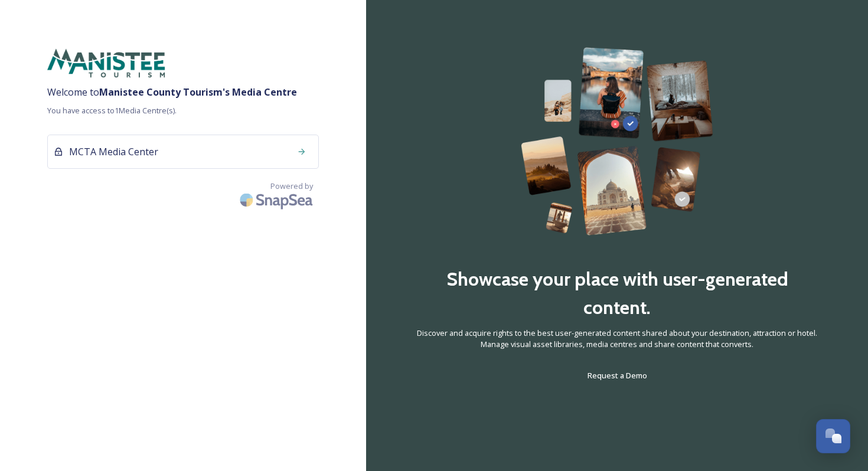  What do you see at coordinates (198, 92) in the screenshot?
I see `strong: Manistee County Tourism 's Media Centre` at bounding box center [198, 92].